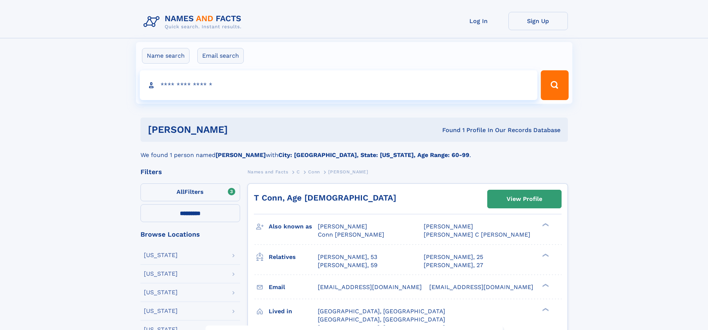 This screenshot has height=330, width=708. Describe the element at coordinates (524, 199) in the screenshot. I see `a: View Profile` at that location.